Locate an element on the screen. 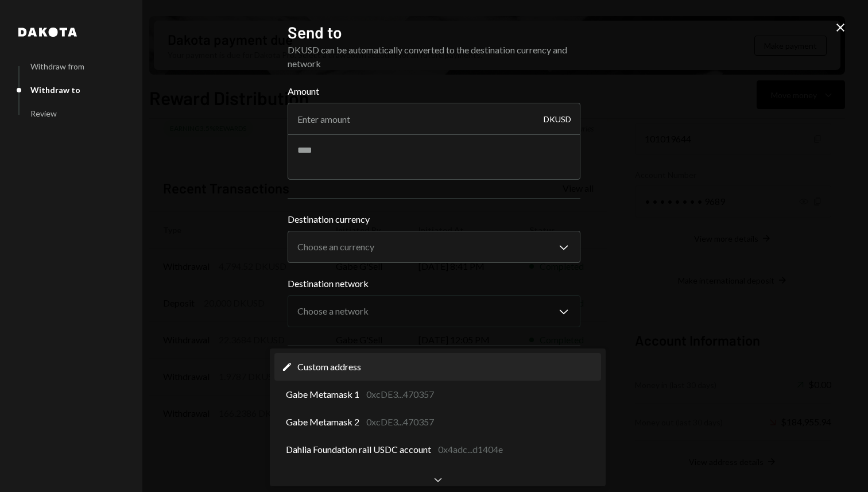 Image resolution: width=868 pixels, height=492 pixels. div: DKUSD can be automatically converted to the destination currency and network is located at coordinates (434, 57).